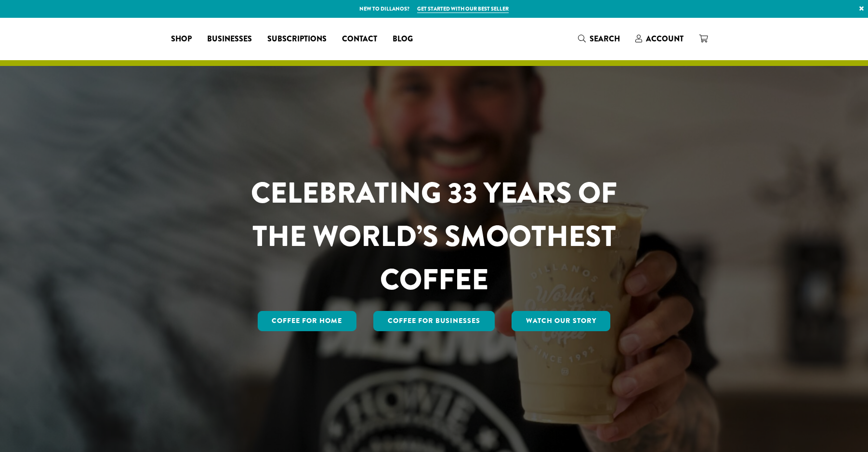 The image size is (868, 452). Describe the element at coordinates (434, 321) in the screenshot. I see `a: Coffee For Businesses` at that location.